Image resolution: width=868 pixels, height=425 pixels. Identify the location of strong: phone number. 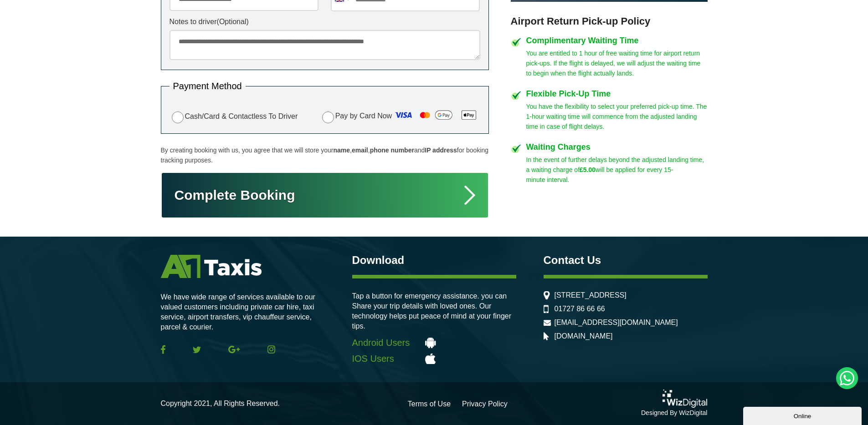
(392, 150).